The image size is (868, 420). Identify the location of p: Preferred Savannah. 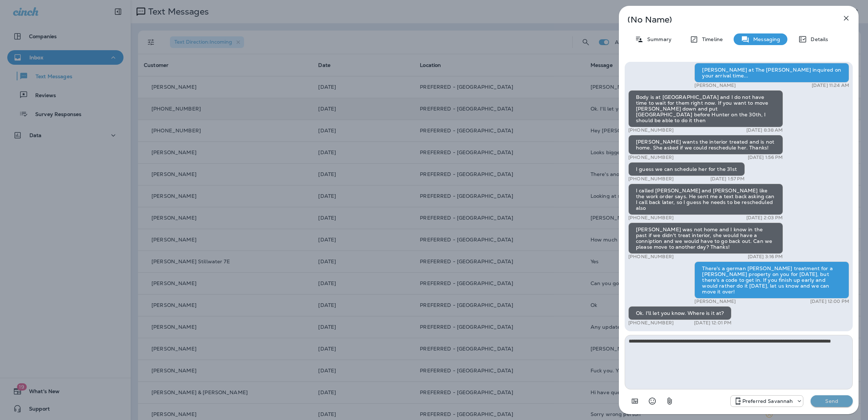
(768, 401).